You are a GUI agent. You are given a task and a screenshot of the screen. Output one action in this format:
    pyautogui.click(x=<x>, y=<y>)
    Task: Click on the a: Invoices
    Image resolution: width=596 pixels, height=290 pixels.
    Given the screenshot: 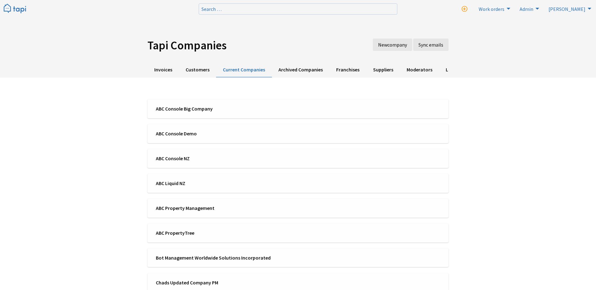 What is the action you would take?
    pyautogui.click(x=163, y=70)
    